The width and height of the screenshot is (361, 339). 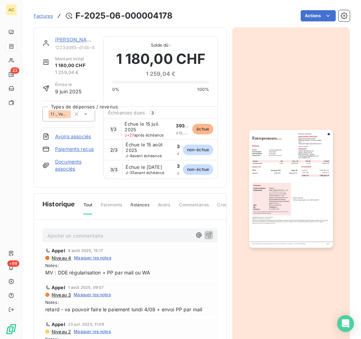 I want to click on span: Émise le, so click(x=68, y=85).